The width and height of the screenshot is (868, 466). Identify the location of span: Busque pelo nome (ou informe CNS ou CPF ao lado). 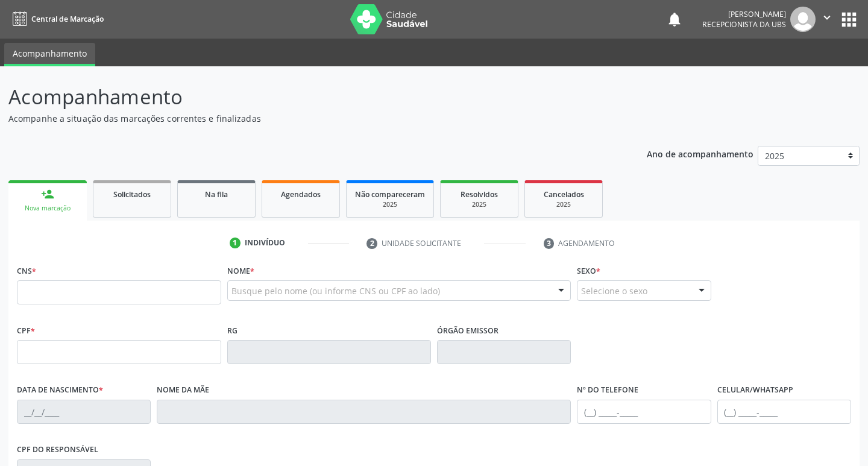
(336, 291).